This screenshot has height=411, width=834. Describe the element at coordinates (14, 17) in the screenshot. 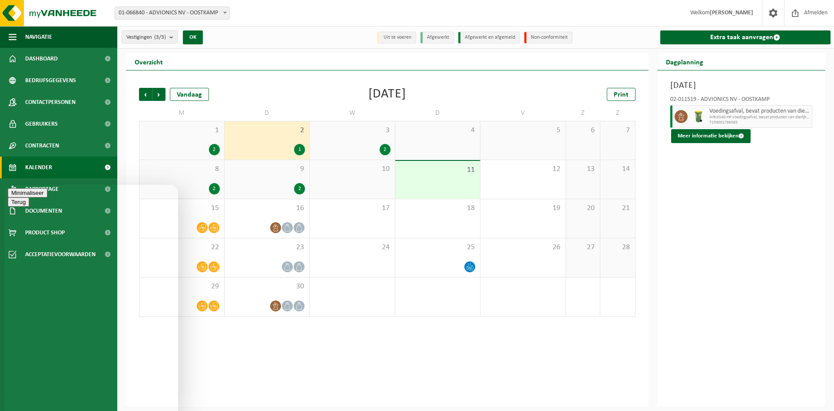

I see `button: Terug` at that location.